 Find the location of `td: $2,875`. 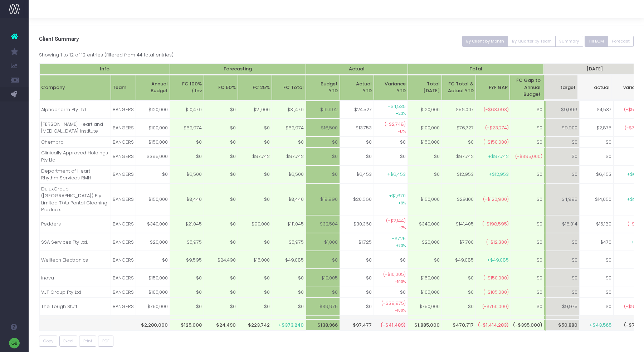

td: $2,875 is located at coordinates (596, 127).